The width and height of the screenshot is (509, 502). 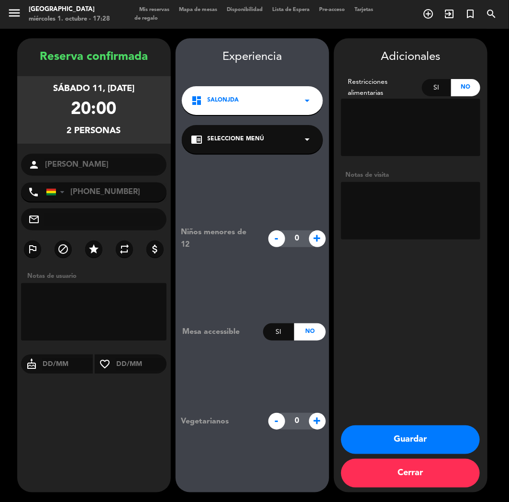 What do you see at coordinates (63, 249) in the screenshot?
I see `i: block` at bounding box center [63, 249].